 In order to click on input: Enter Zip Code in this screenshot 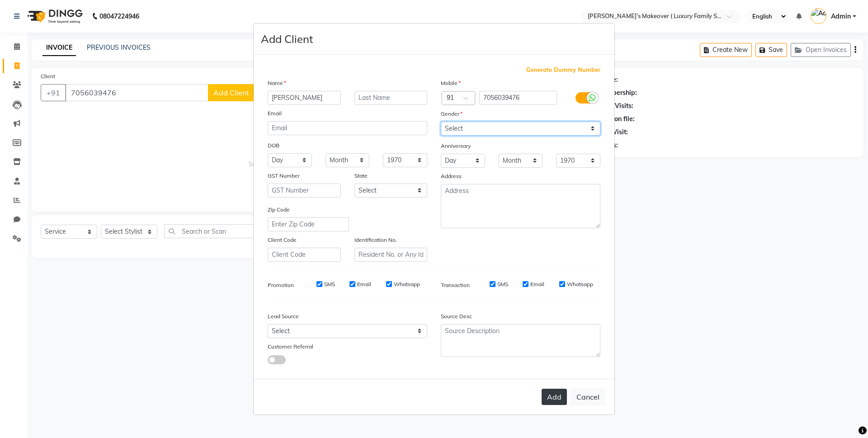, I will do `click(308, 224)`.